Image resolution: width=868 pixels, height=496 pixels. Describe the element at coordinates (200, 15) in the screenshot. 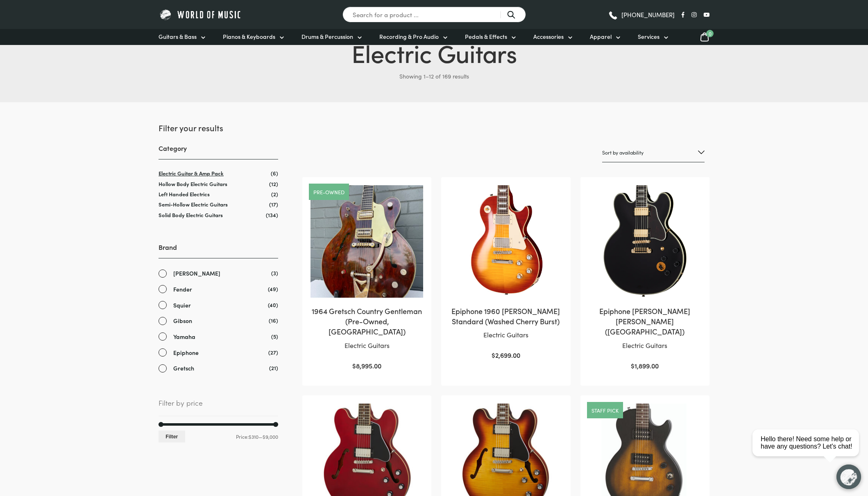

I see `img: World of Music` at that location.